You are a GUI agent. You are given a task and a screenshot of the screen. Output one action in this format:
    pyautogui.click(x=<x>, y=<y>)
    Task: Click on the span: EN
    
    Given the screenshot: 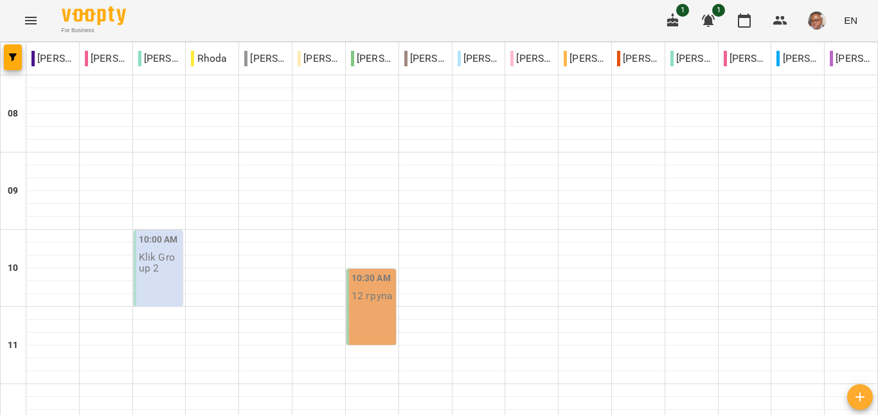 What is the action you would take?
    pyautogui.click(x=850, y=20)
    